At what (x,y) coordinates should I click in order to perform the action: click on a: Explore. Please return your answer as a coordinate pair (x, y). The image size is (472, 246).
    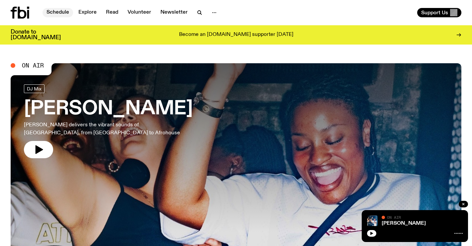
    Looking at the image, I should click on (87, 13).